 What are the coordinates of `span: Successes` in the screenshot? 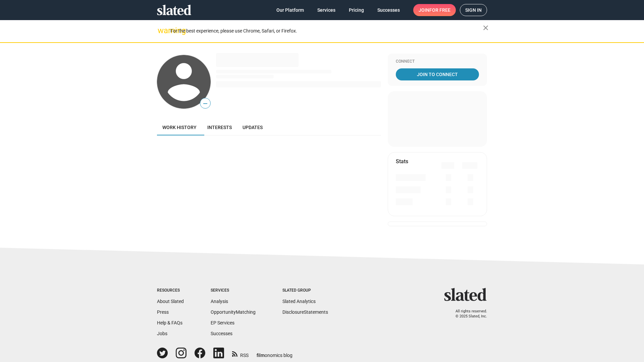 It's located at (388, 10).